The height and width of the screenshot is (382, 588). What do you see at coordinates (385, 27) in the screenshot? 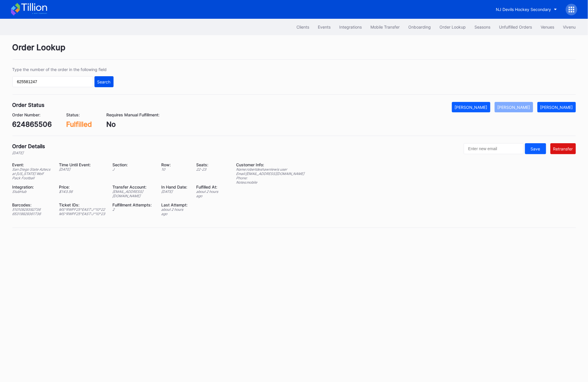
I see `a: Mobile Transfer` at bounding box center [385, 27].